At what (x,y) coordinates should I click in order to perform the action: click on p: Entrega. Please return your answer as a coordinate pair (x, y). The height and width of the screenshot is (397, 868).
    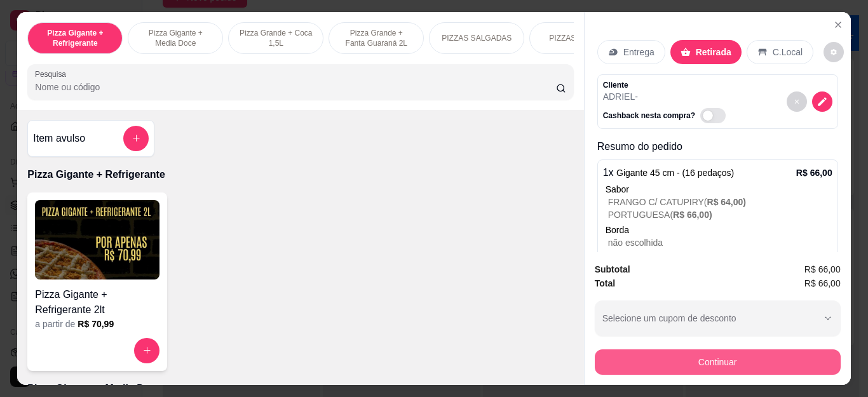
    Looking at the image, I should click on (638, 52).